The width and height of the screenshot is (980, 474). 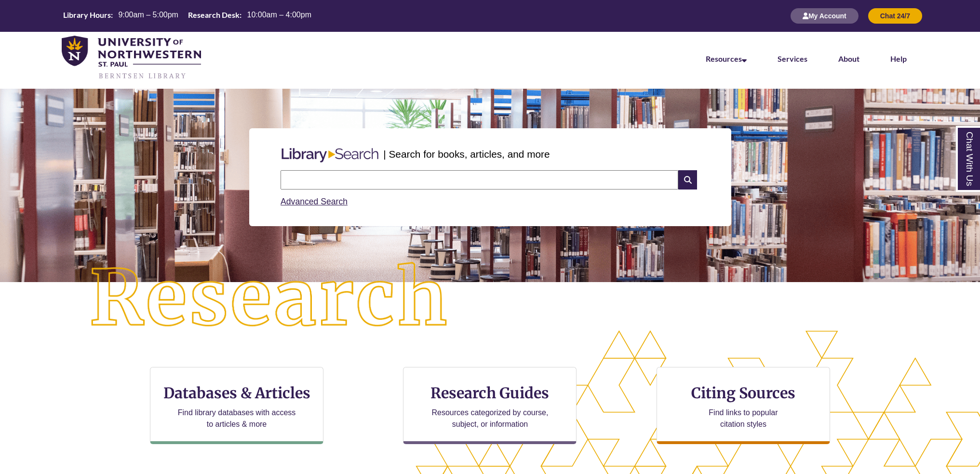 I want to click on a: Help, so click(x=898, y=58).